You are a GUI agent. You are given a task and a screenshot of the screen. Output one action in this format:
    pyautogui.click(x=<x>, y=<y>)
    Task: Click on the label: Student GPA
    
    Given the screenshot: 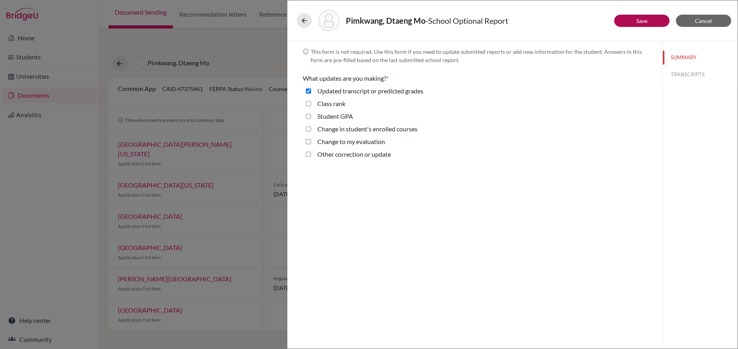 What is the action you would take?
    pyautogui.click(x=335, y=116)
    